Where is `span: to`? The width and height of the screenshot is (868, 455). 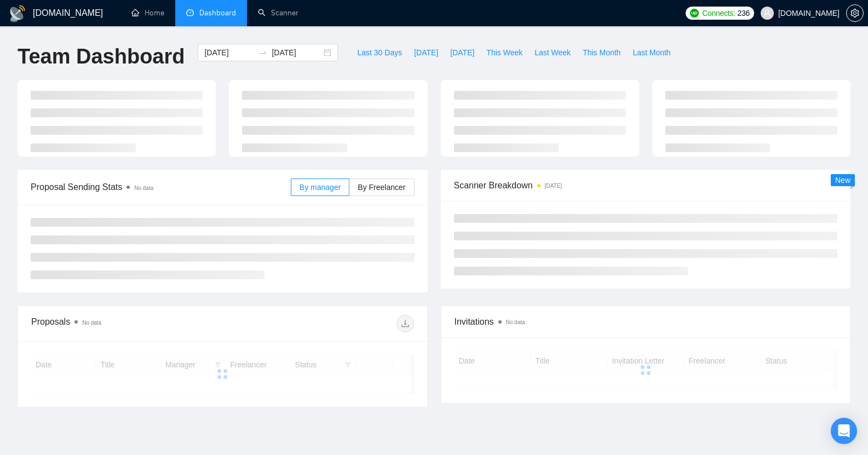
span: to is located at coordinates (263, 53).